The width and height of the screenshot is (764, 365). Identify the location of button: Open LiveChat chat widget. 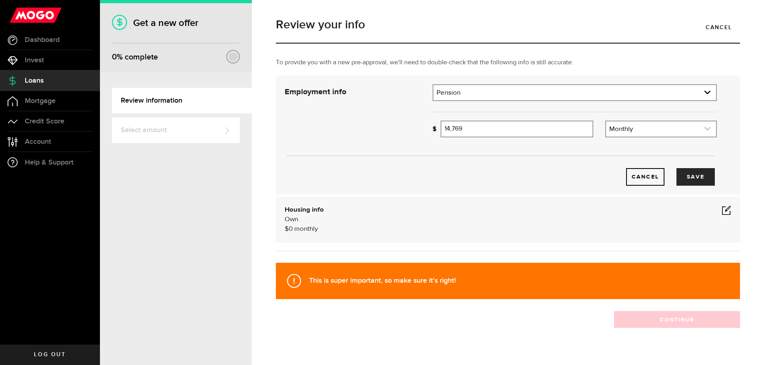
(18, 15).